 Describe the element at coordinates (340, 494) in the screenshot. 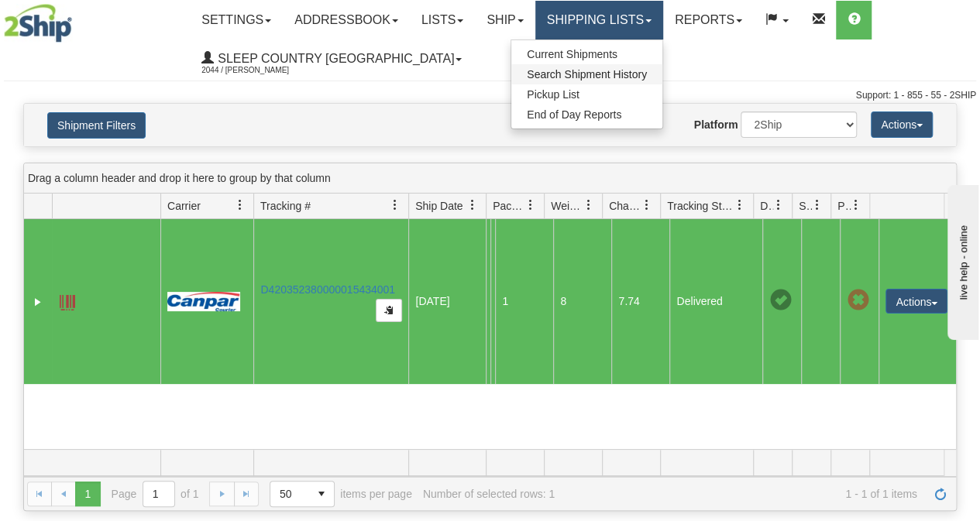

I see `span: items per page` at that location.